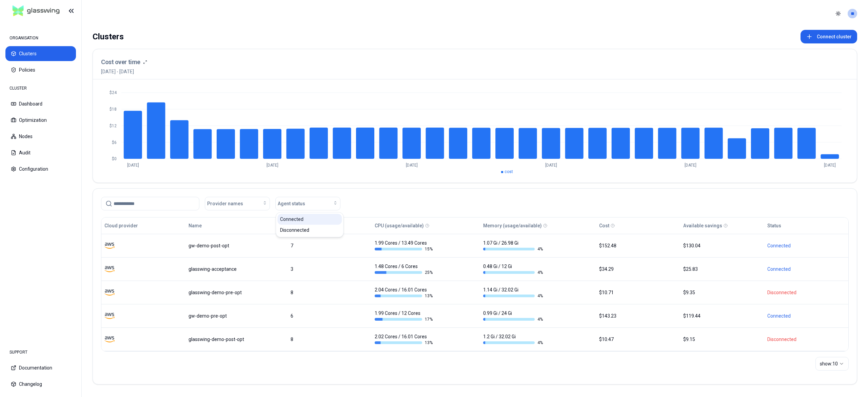 This screenshot has width=868, height=397. Describe the element at coordinates (41, 38) in the screenshot. I see `div: ORGANISATION` at that location.